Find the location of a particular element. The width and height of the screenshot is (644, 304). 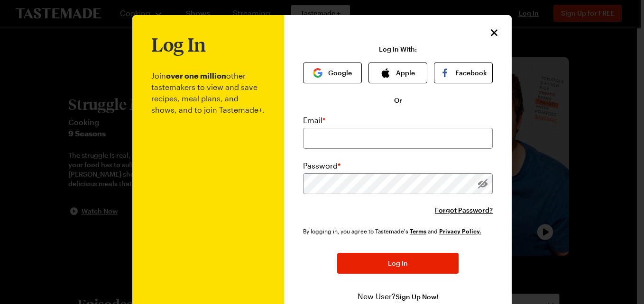

b: over one million is located at coordinates (195, 75).